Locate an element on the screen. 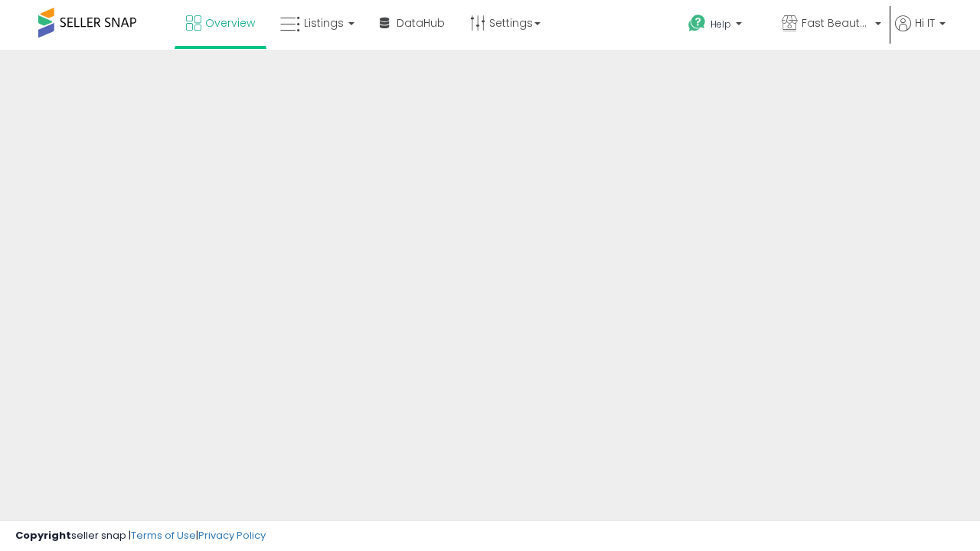 Image resolution: width=980 pixels, height=551 pixels. span: Listings is located at coordinates (324, 23).